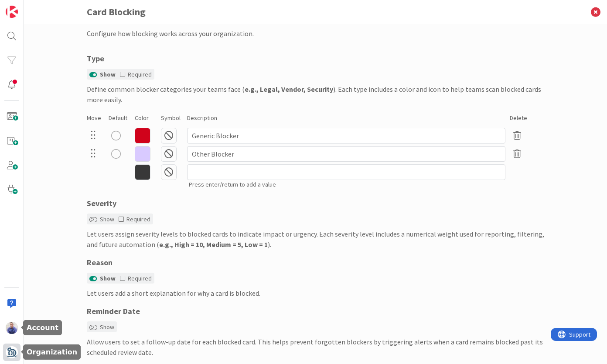 The height and width of the screenshot is (364, 607). What do you see at coordinates (52, 352) in the screenshot?
I see `h5: Organization` at bounding box center [52, 352].